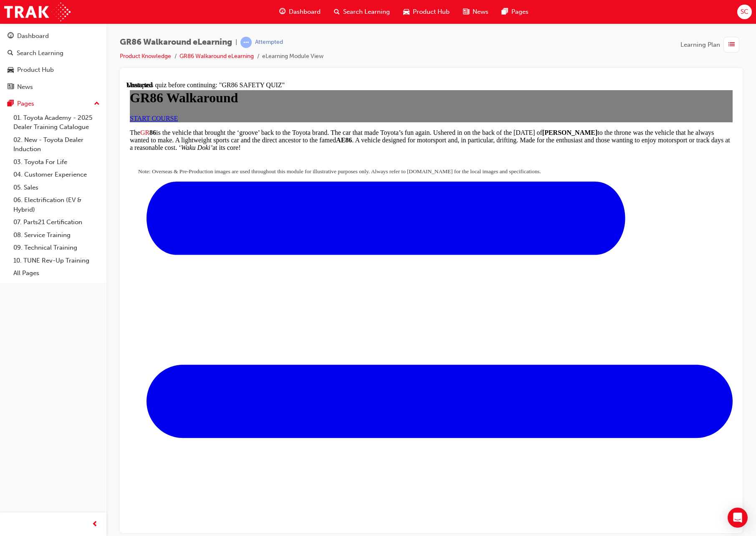 This screenshot has width=756, height=536. Describe the element at coordinates (57, 247) in the screenshot. I see `a: 09. Technical Training` at that location.